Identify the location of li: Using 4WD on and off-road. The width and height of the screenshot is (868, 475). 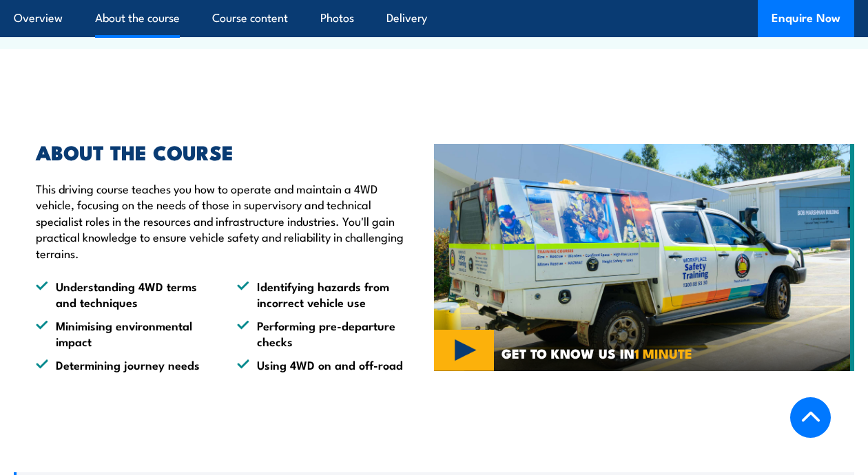
(325, 364).